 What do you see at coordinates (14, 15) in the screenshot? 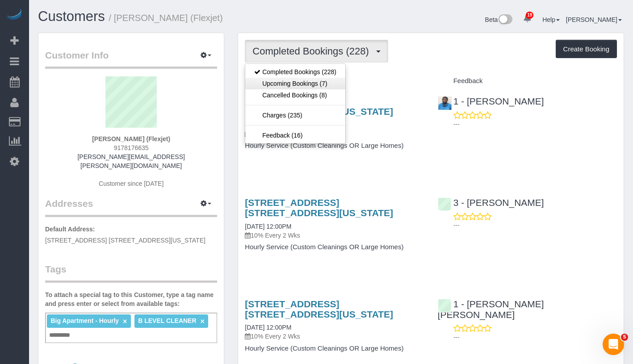
I see `a: Automaid Logo` at bounding box center [14, 15].